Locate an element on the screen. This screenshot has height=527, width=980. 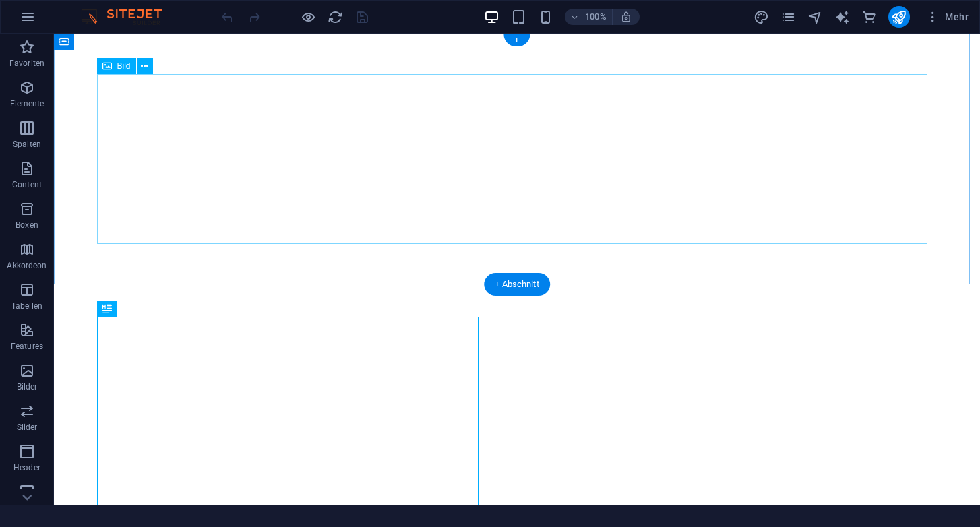
i: AI Writer is located at coordinates (842, 17).